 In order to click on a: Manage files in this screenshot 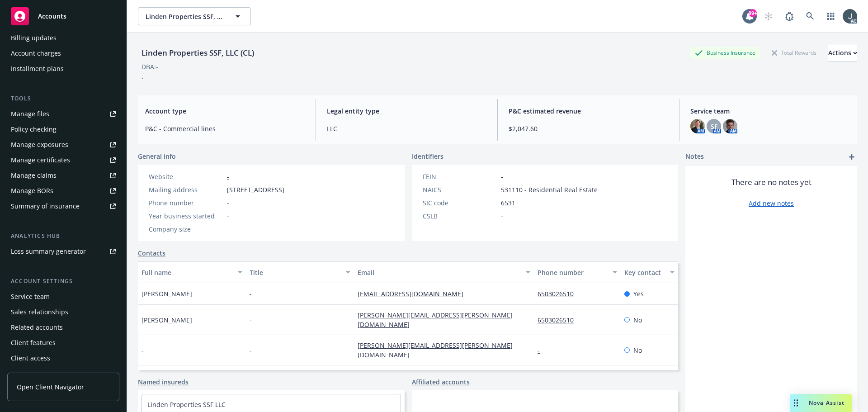, I will do `click(63, 114)`.